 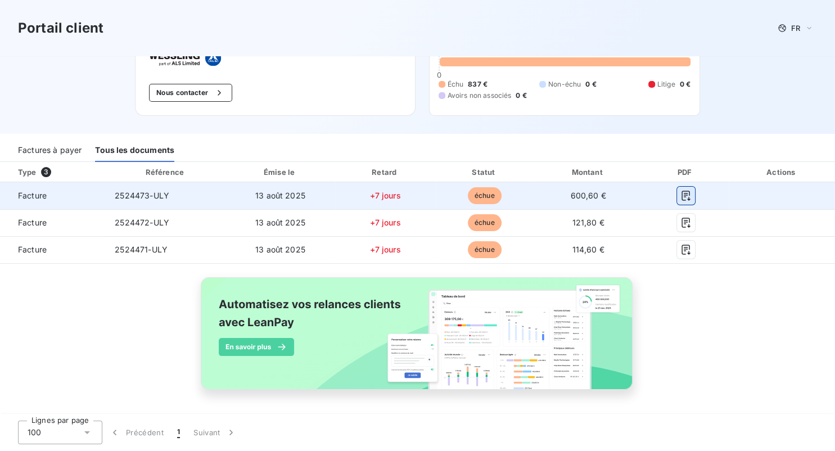 I want to click on span: 2524471-ULY, so click(x=141, y=249).